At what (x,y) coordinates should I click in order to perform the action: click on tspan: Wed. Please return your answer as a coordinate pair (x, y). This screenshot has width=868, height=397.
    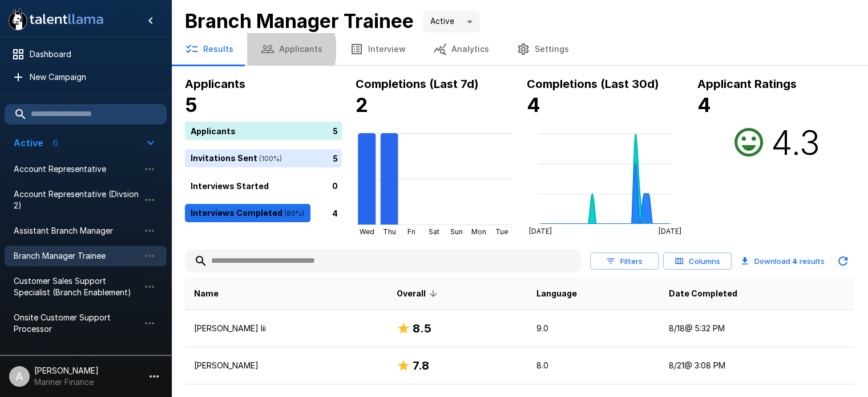
    Looking at the image, I should click on (367, 231).